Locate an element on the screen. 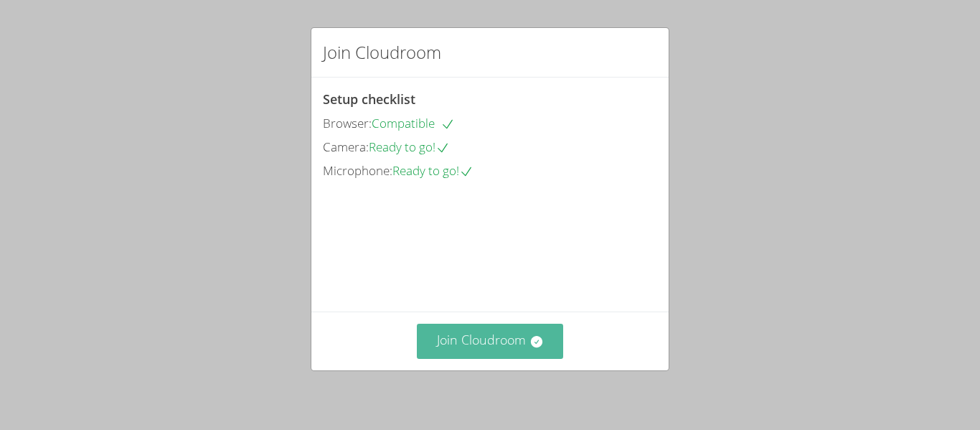  span: Microphone: is located at coordinates (357, 170).